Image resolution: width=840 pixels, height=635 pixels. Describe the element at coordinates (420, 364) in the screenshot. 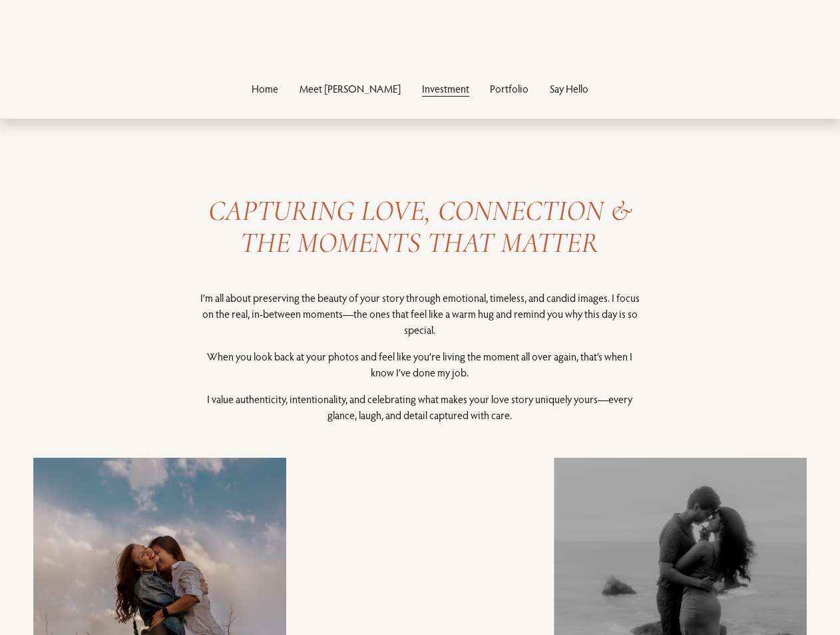

I see `p: When you look back at your photos and feel like you’re living the moment all over again, that’s w...` at that location.